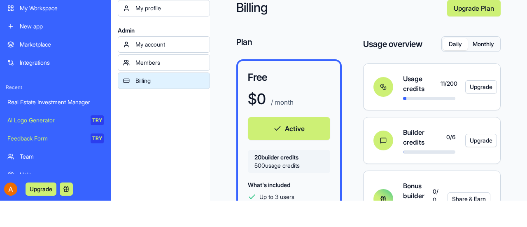  I want to click on span: 0 / 0, so click(435, 196).